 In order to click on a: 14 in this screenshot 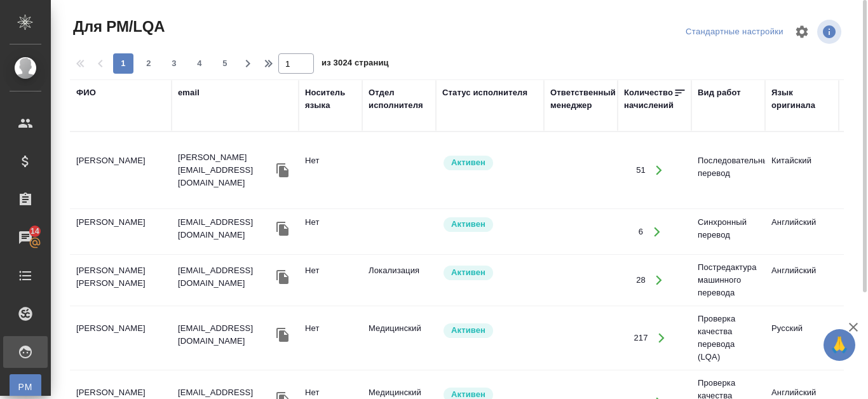, I will do `click(25, 238)`.